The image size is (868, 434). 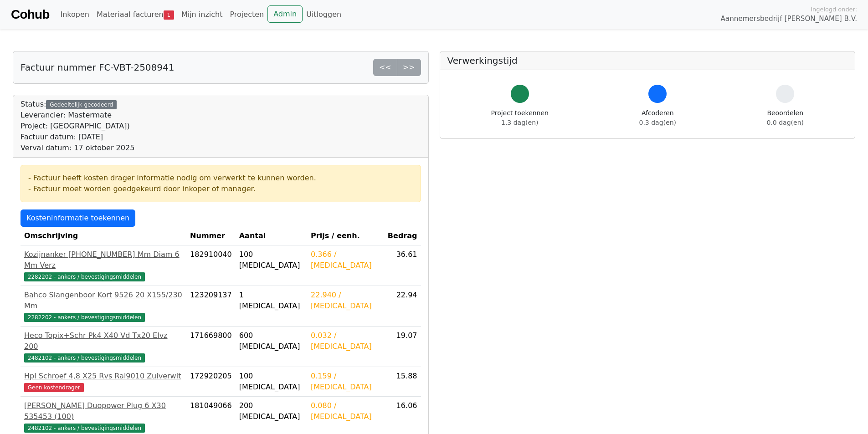 What do you see at coordinates (271, 236) in the screenshot?
I see `th: Aantal` at bounding box center [271, 236].